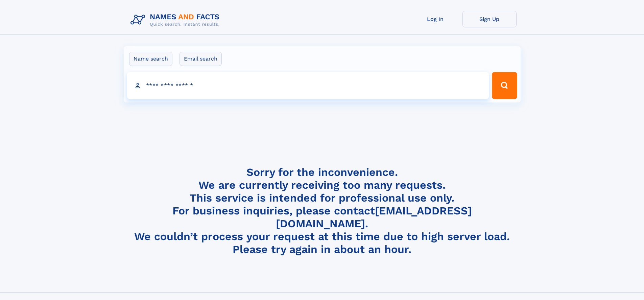 The height and width of the screenshot is (300, 644). I want to click on label: Email search, so click(200, 59).